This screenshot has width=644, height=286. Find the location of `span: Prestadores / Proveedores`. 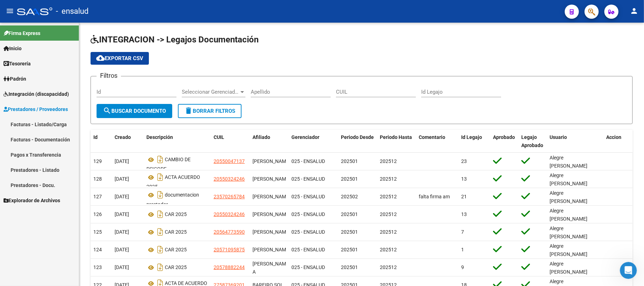

span: Prestadores / Proveedores is located at coordinates (36, 109).